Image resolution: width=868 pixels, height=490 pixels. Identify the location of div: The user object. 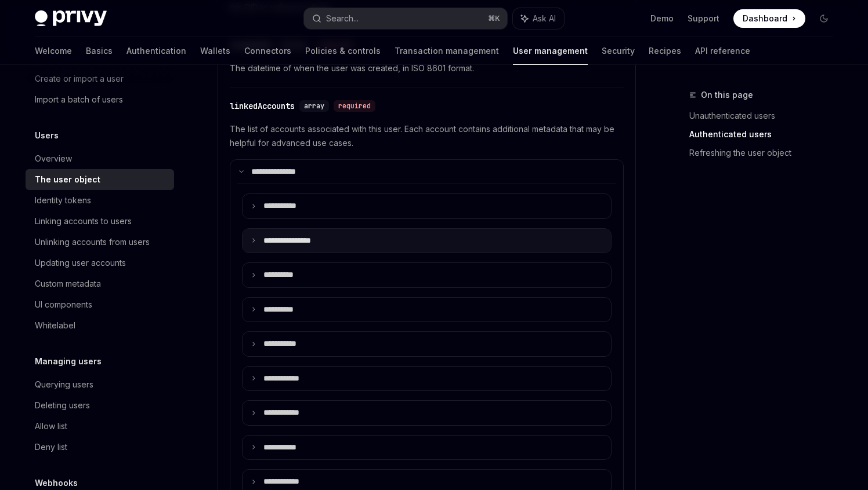
(68, 180).